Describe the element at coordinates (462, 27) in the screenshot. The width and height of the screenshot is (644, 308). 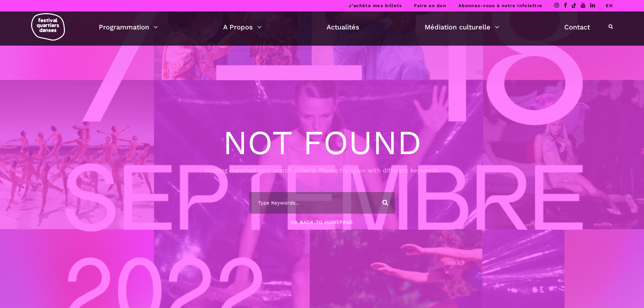
I see `a: Médiation culturelle` at that location.